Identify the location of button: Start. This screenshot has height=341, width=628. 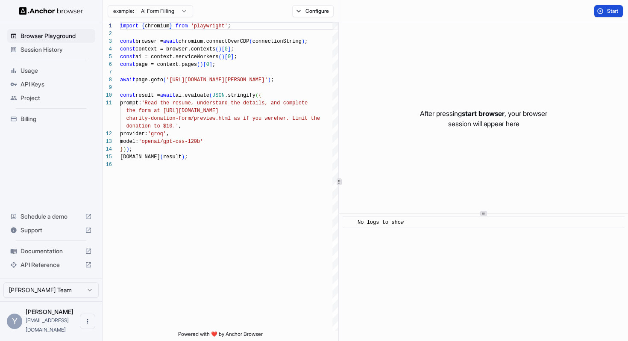
(609, 11).